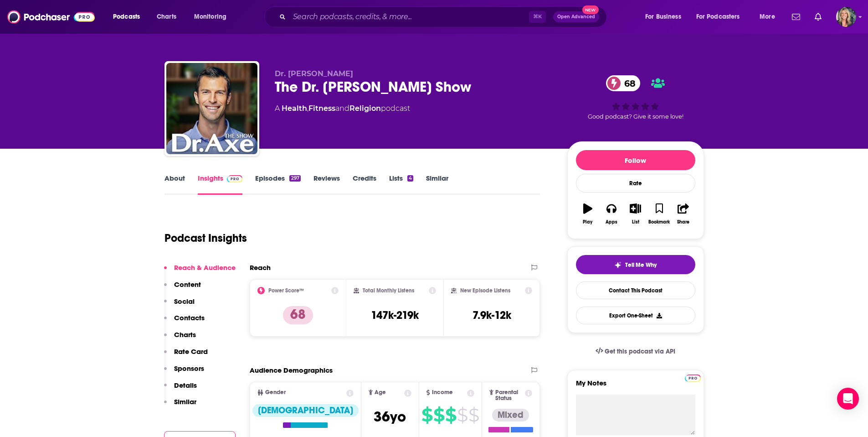 The width and height of the screenshot is (868, 437). What do you see at coordinates (718, 17) in the screenshot?
I see `span: For Podcasters` at bounding box center [718, 17].